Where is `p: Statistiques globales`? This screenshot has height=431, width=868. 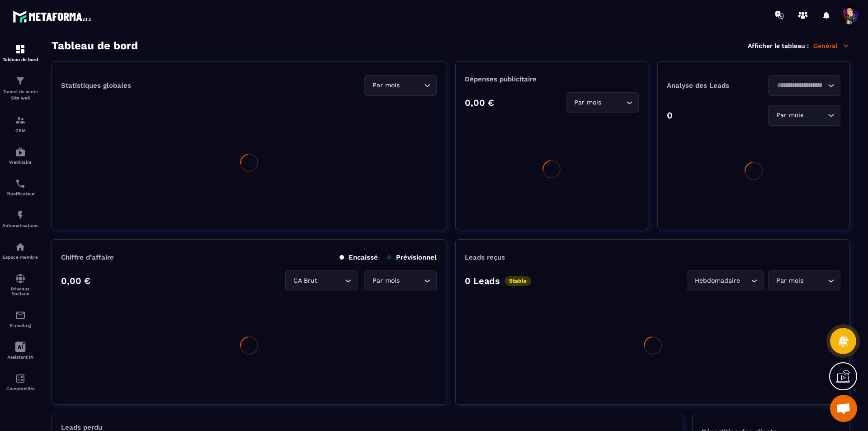
p: Statistiques globales is located at coordinates (96, 86).